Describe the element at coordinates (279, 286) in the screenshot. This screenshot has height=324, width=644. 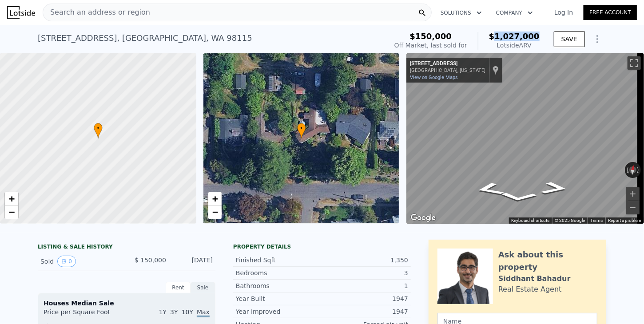
I see `div: Bathrooms` at that location.